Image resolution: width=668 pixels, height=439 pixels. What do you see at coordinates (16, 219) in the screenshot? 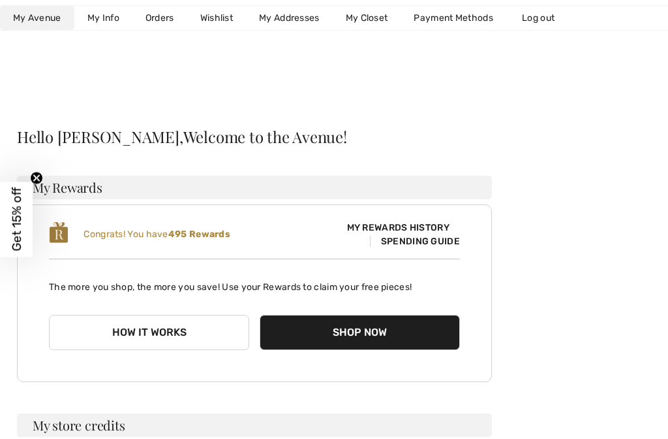
I see `span: Get 15% off` at bounding box center [16, 219].